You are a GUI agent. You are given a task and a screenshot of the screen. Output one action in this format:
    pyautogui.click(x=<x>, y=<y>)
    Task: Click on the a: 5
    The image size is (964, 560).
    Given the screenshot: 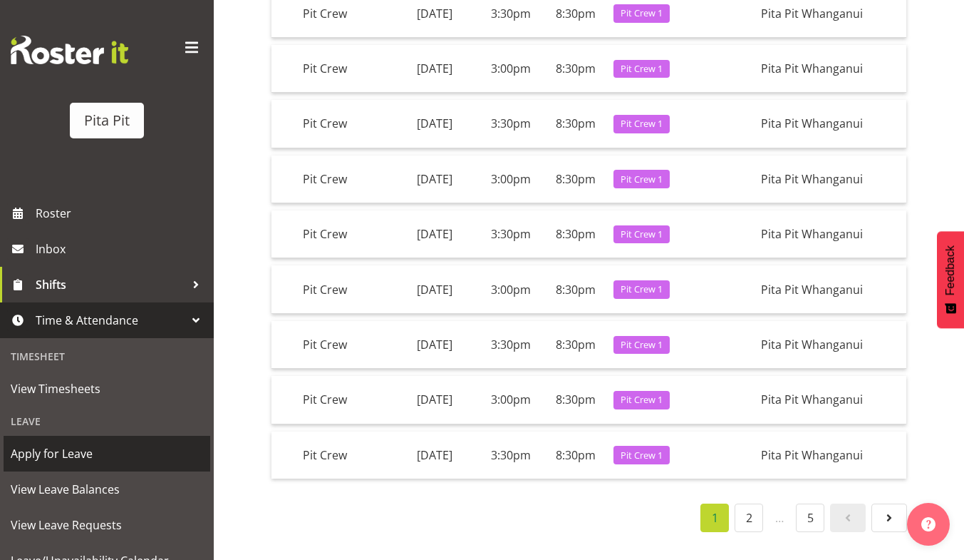 What is the action you would take?
    pyautogui.click(x=811, y=517)
    